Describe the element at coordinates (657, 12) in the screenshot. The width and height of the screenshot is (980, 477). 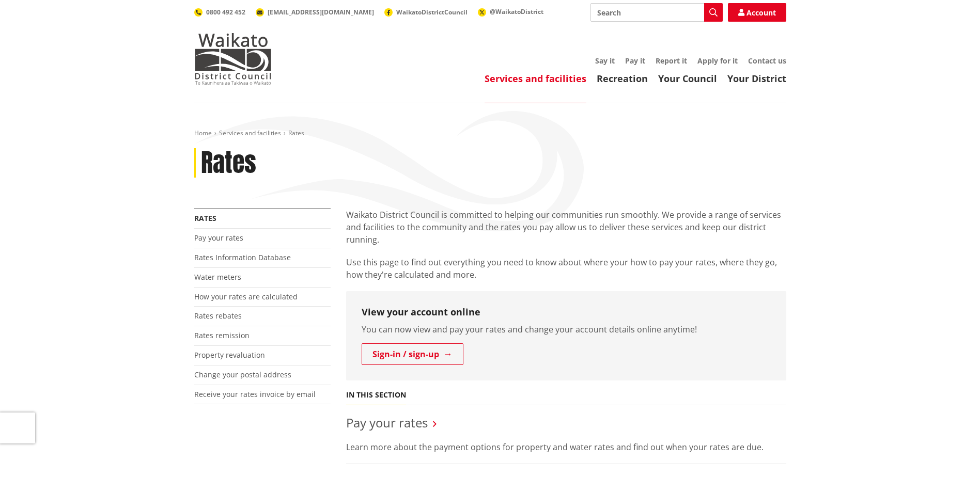
I see `input: Search input` at that location.